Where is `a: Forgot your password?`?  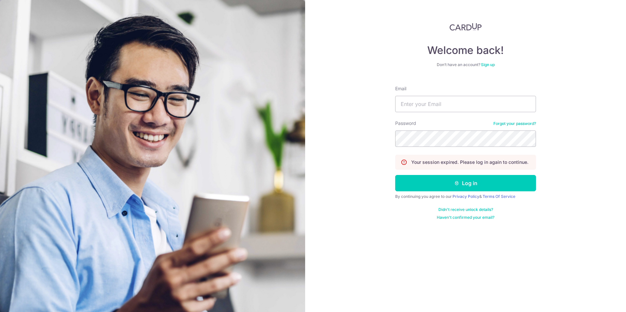 a: Forgot your password? is located at coordinates (515, 124).